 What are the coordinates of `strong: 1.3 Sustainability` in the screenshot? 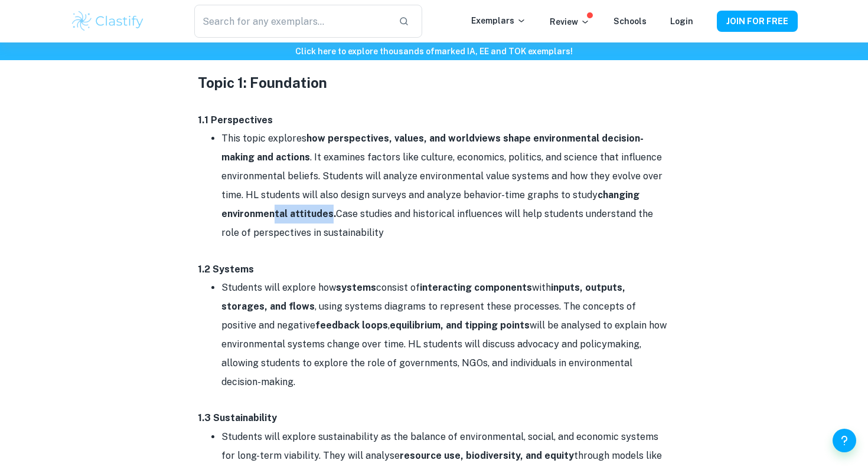 It's located at (237, 418).